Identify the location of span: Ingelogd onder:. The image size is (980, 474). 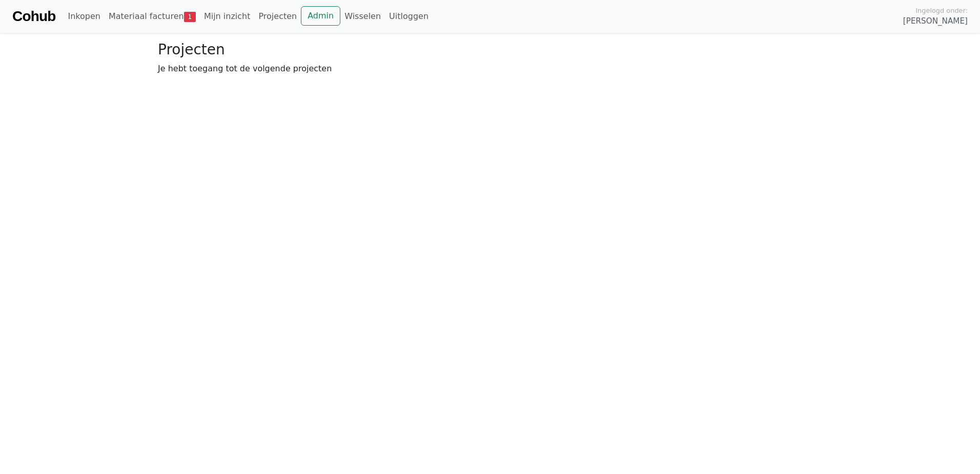
(941, 10).